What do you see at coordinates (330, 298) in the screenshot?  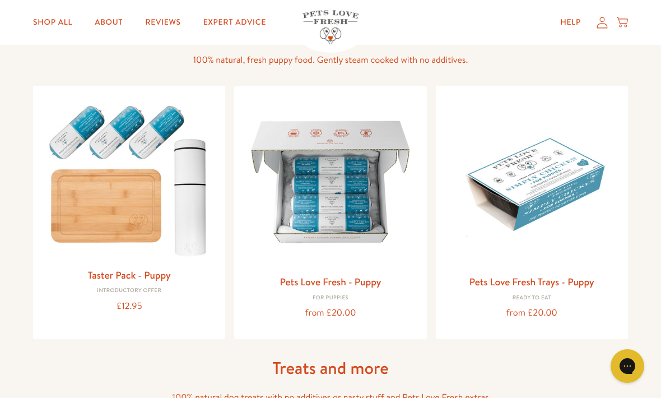 I see `div: For puppies` at bounding box center [330, 298].